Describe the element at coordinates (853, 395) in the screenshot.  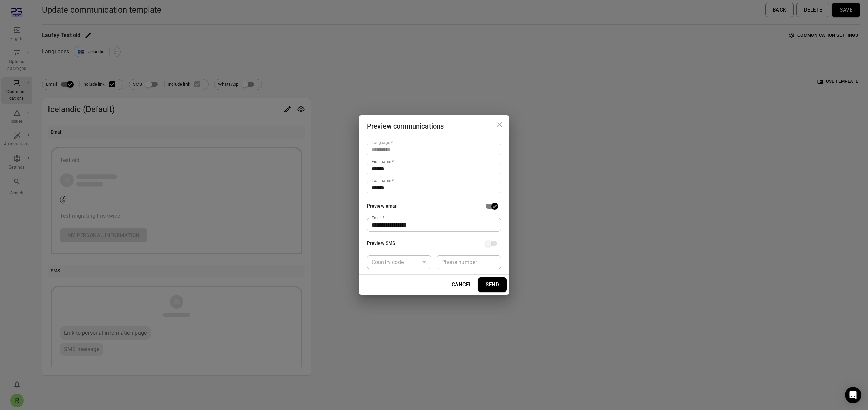
I see `div: Open Intercom Messenger` at that location.